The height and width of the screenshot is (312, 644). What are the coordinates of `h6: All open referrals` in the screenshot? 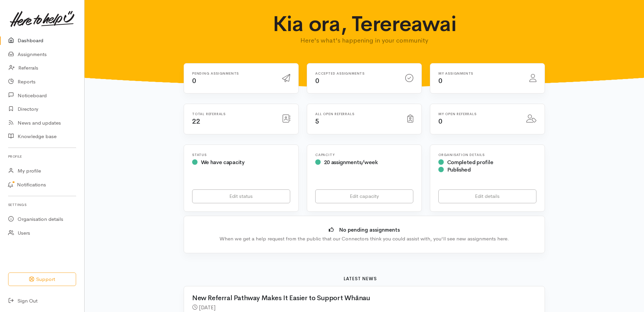 It's located at (357, 114).